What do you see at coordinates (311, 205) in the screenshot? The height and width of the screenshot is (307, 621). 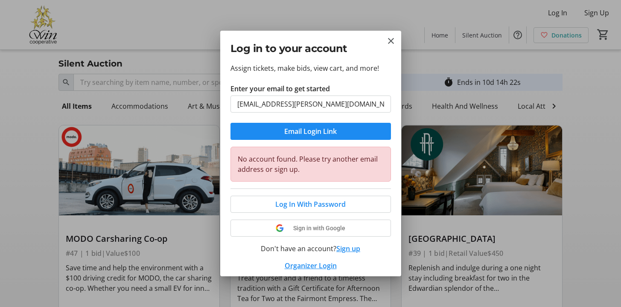 I see `button: Log In With Password` at bounding box center [311, 205].